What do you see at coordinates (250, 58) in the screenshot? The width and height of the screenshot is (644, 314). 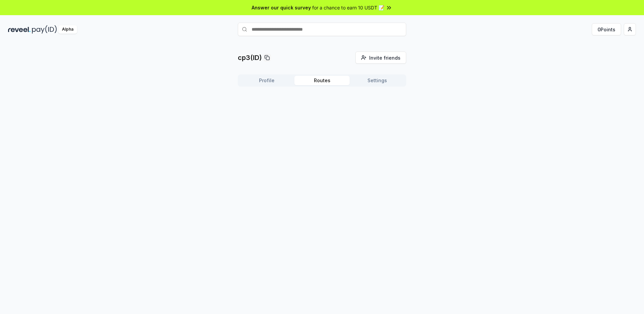 I see `p: cp3(ID)` at bounding box center [250, 58].